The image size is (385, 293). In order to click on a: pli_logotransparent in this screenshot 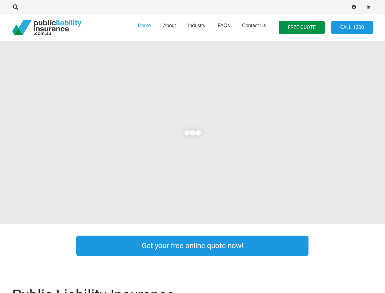, I will do `click(47, 27)`.